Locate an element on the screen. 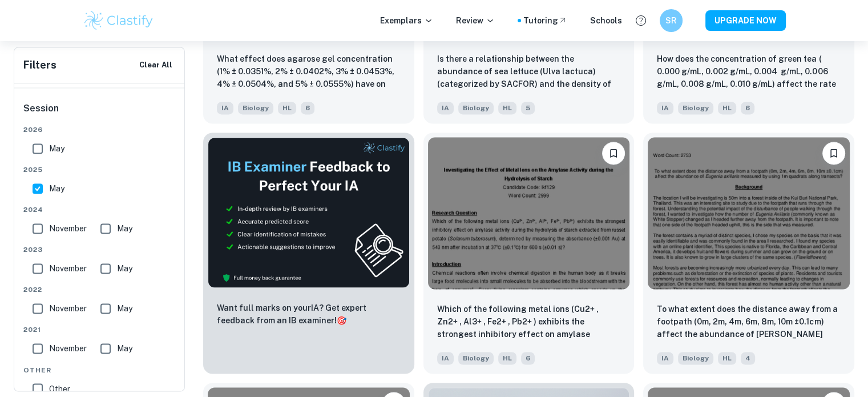 The height and width of the screenshot is (397, 868). p: Exemplars is located at coordinates (406, 20).